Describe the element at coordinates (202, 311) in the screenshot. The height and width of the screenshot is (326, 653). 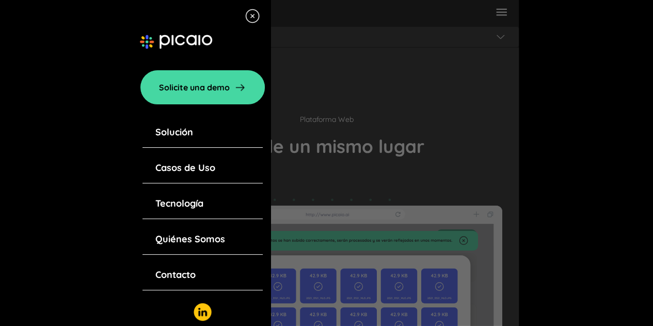
I see `img: linkedin-logo` at that location.